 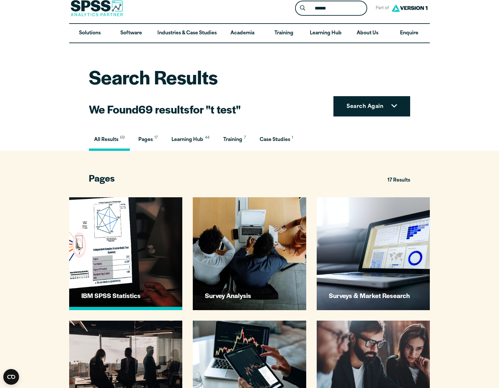 I want to click on button: Open CMP widget, so click(x=11, y=377).